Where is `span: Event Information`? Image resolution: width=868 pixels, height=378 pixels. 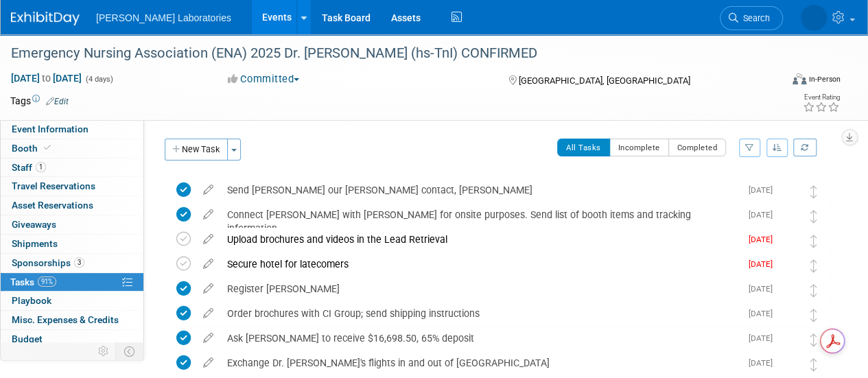
span: Event Information is located at coordinates (50, 129).